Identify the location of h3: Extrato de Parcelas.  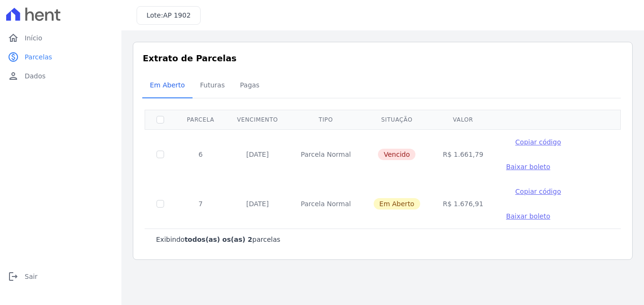
(383, 58).